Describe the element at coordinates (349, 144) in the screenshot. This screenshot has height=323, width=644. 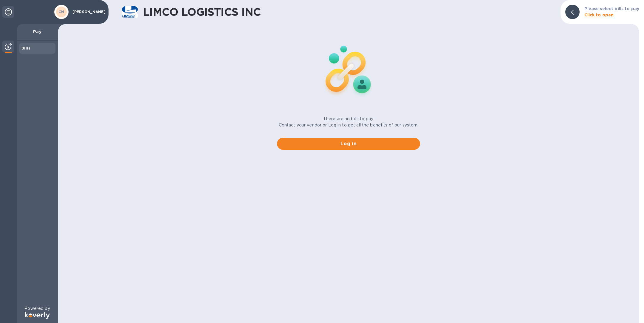
I see `span: Log in` at that location.